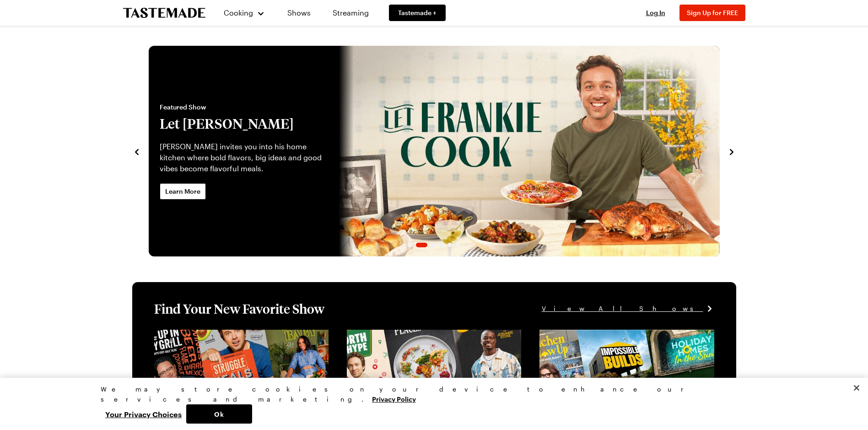  What do you see at coordinates (712, 13) in the screenshot?
I see `button: Sign Up for FREE` at bounding box center [712, 13].